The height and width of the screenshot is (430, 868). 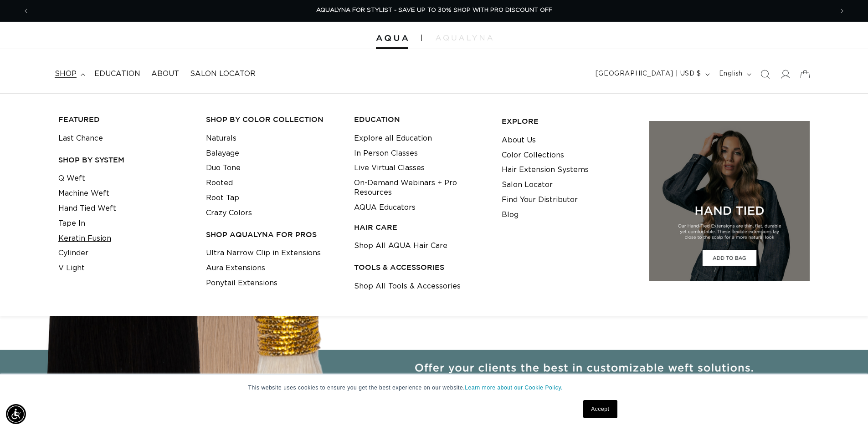 I want to click on a: Ponytail Extensions, so click(x=241, y=283).